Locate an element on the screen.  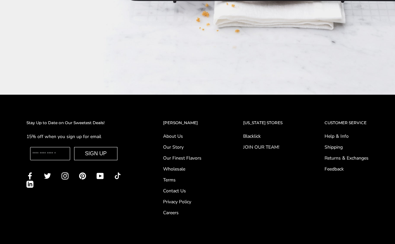
p: 15% off when you sign up for email is located at coordinates (74, 136).